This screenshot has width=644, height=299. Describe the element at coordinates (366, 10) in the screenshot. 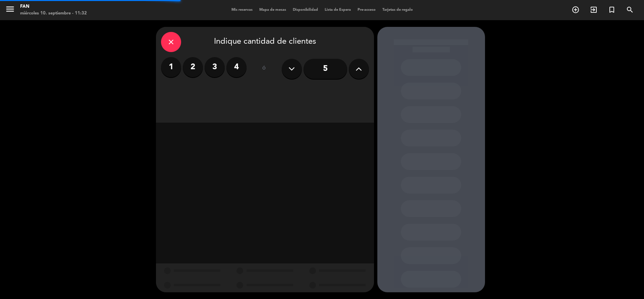

I see `span: Pre-acceso` at that location.